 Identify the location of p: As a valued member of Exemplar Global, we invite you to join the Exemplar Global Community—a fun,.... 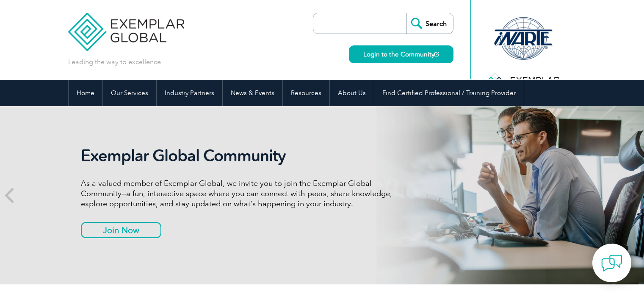
(240, 193).